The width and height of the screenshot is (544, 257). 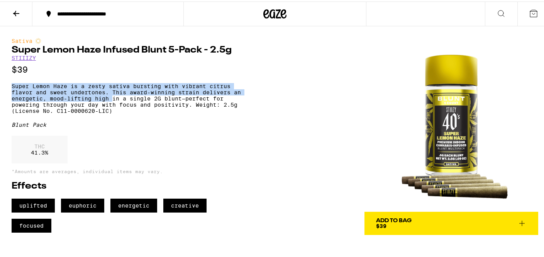 I want to click on img: sativaColor.svg, so click(x=38, y=39).